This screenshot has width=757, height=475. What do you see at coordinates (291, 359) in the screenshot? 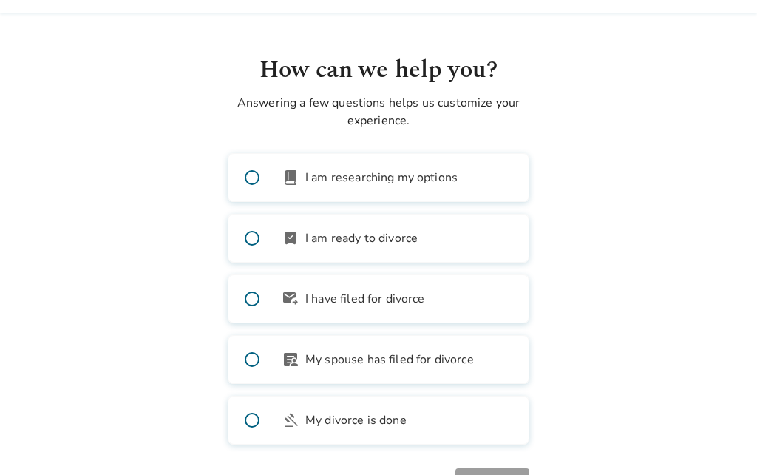
I see `span: article_person` at bounding box center [291, 359].